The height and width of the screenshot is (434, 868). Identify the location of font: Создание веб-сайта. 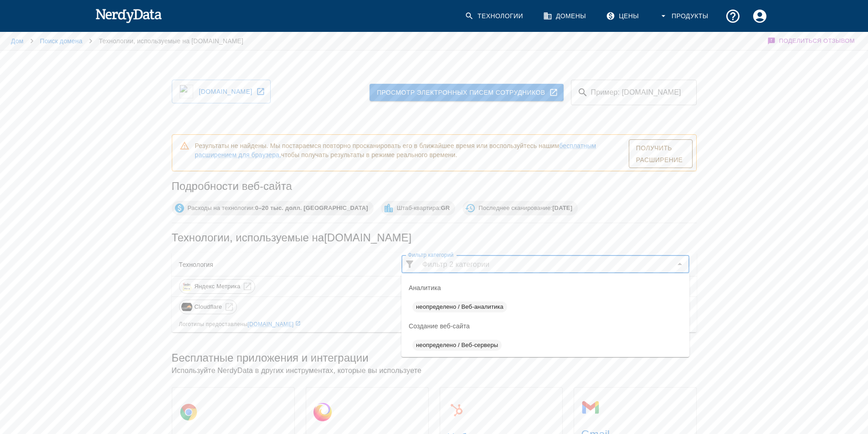
(440, 327).